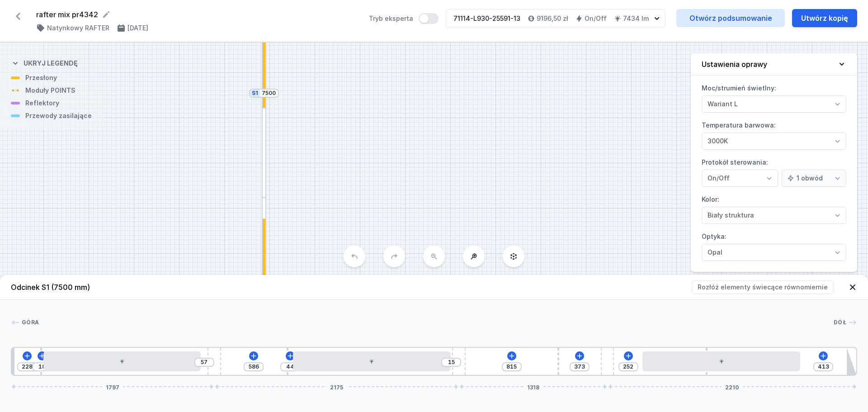  What do you see at coordinates (112, 387) in the screenshot?
I see `span: 1797` at bounding box center [112, 387].